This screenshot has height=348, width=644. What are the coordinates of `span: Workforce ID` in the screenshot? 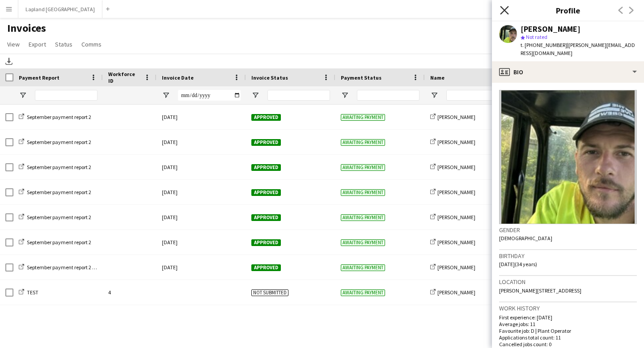 It's located at (124, 77).